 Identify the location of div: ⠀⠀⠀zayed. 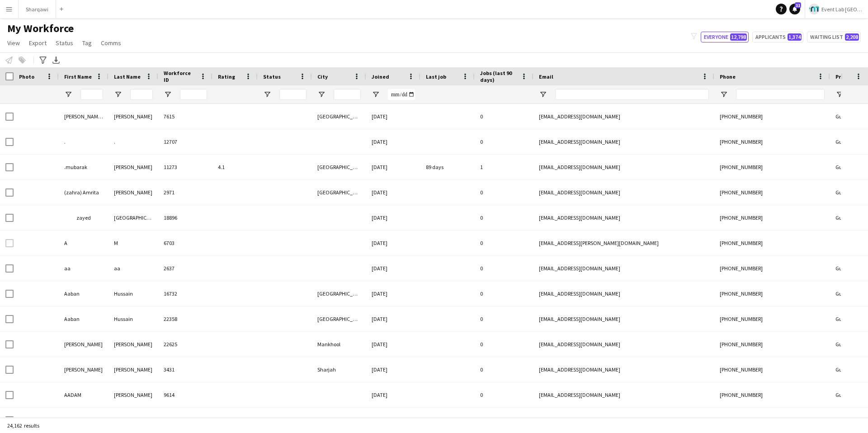
(84, 217).